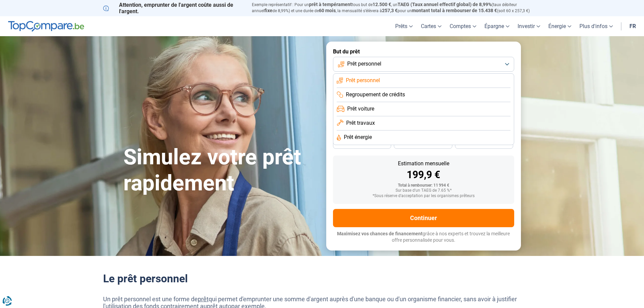 The image size is (644, 308). What do you see at coordinates (327, 11) in the screenshot?
I see `span: 60 mois` at bounding box center [327, 11].